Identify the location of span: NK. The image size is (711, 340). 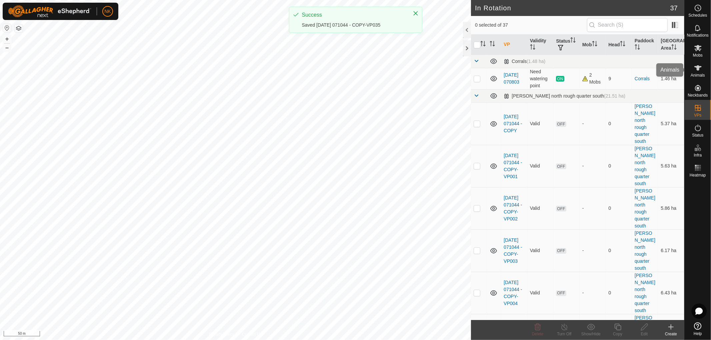
(107, 11).